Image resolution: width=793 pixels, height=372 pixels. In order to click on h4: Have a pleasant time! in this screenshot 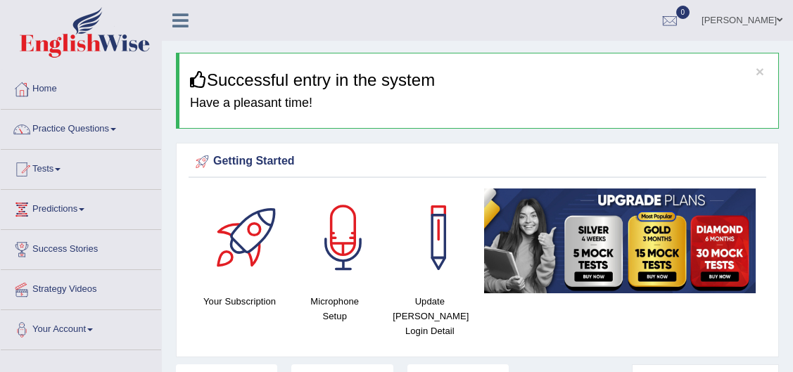, I will do `click(478, 103)`.